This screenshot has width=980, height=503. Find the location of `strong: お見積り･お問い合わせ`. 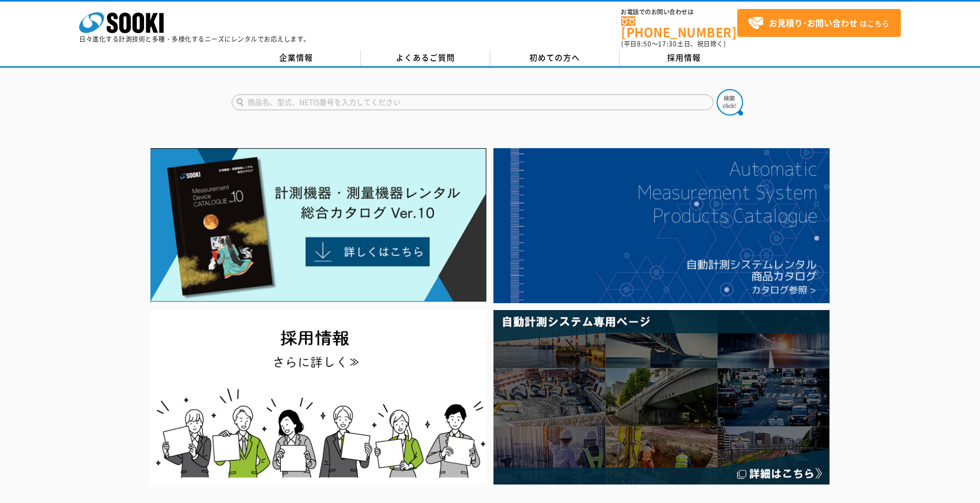

strong: お見積り･お問い合わせ is located at coordinates (813, 22).